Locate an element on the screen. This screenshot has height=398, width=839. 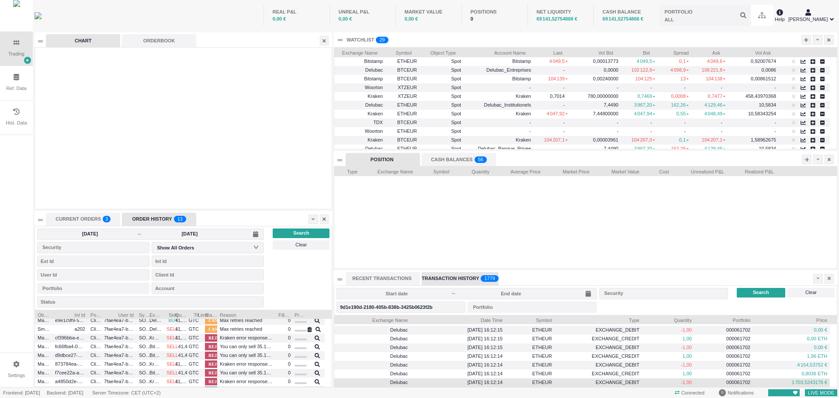
span: Market Value is located at coordinates (620, 171).